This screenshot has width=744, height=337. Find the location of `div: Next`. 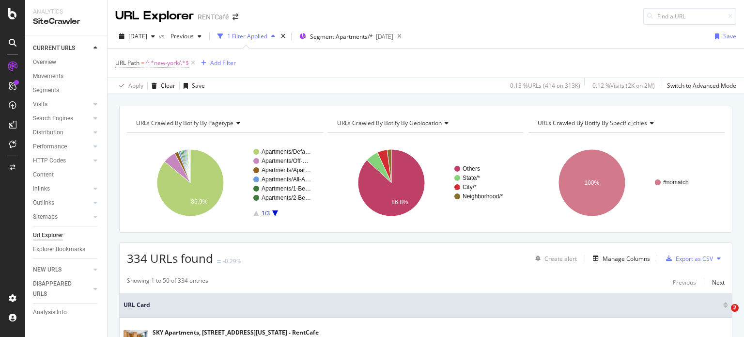

div: Next is located at coordinates (718, 282).